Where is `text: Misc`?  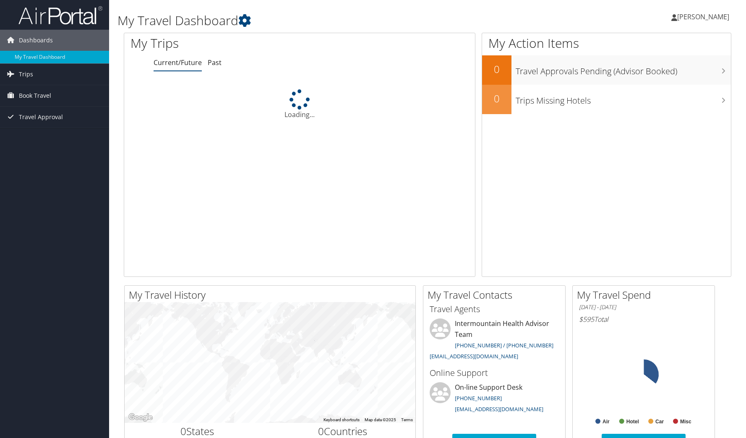
text: Misc is located at coordinates (685, 422).